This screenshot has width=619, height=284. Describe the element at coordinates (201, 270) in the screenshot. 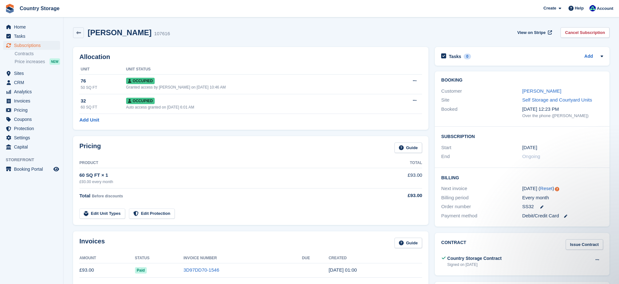

I see `a: 3D97DD70-1546` at that location.